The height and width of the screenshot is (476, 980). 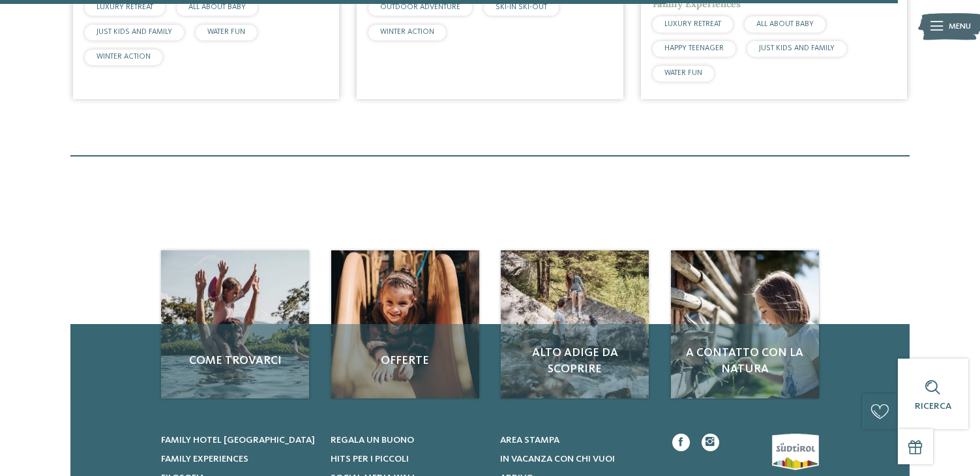 I want to click on span: OUTDOOR ADVENTURE, so click(x=420, y=7).